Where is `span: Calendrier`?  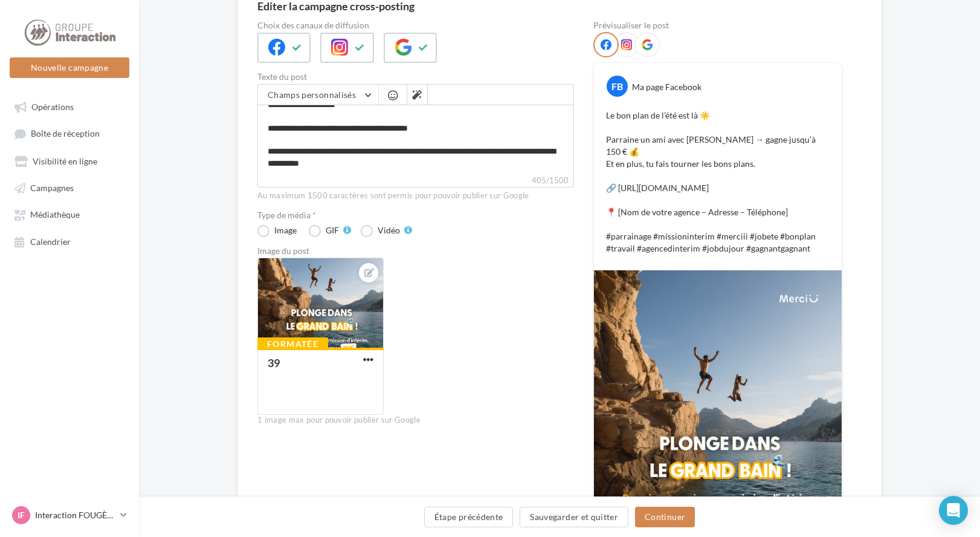 span: Calendrier is located at coordinates (51, 241).